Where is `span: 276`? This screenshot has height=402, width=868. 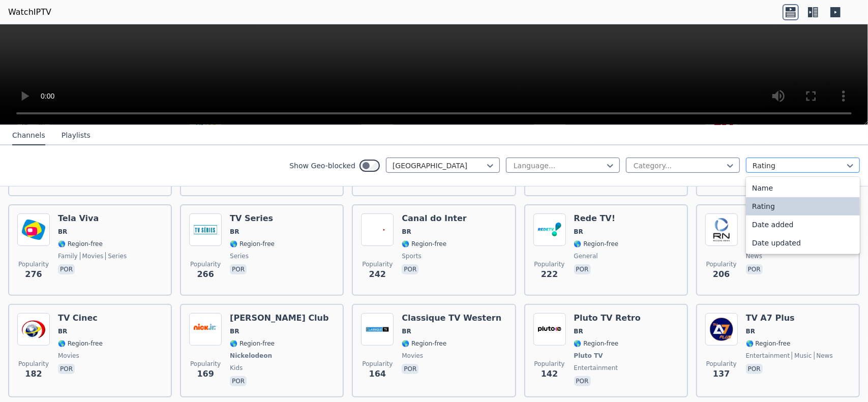 span: 276 is located at coordinates (33, 274).